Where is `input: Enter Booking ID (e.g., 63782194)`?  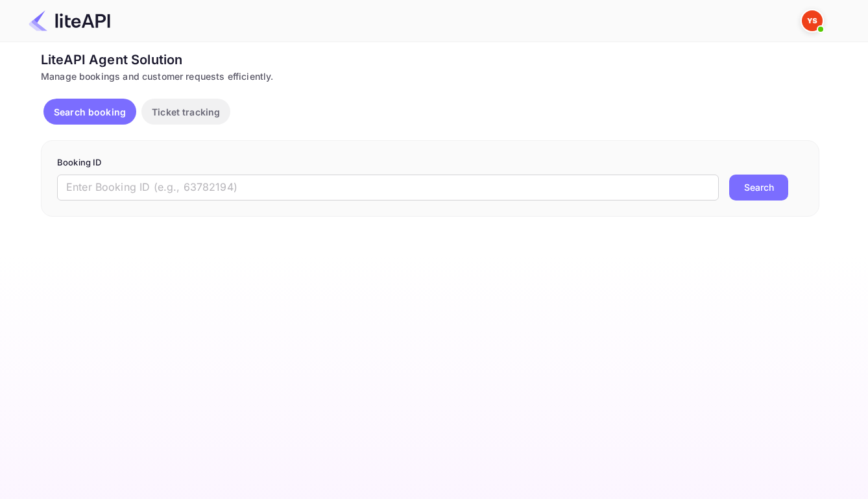 input: Enter Booking ID (e.g., 63782194) is located at coordinates (388, 187).